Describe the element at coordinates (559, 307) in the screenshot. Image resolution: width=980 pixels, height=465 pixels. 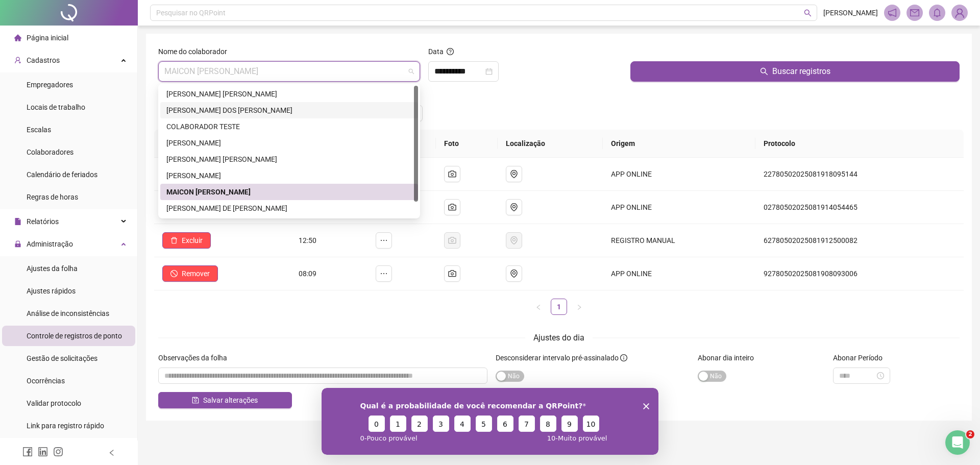
I see `a: 1` at that location.